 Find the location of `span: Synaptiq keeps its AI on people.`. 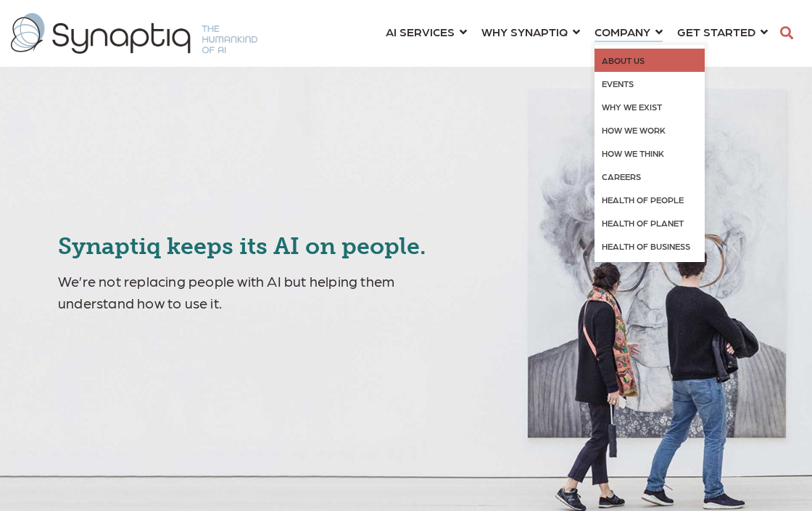

span: Synaptiq keeps its AI on people. is located at coordinates (242, 246).